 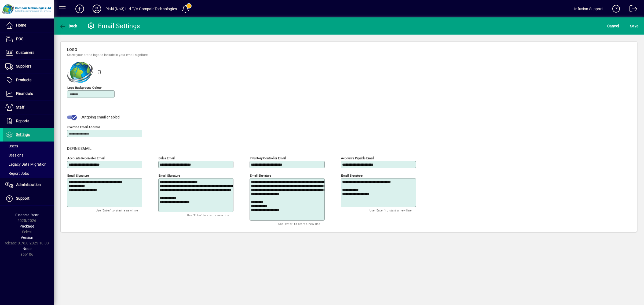 I want to click on a: Home, so click(x=28, y=25).